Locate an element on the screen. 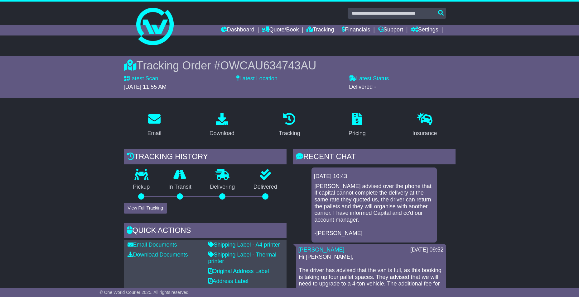  a: Email Documents is located at coordinates (152, 245).